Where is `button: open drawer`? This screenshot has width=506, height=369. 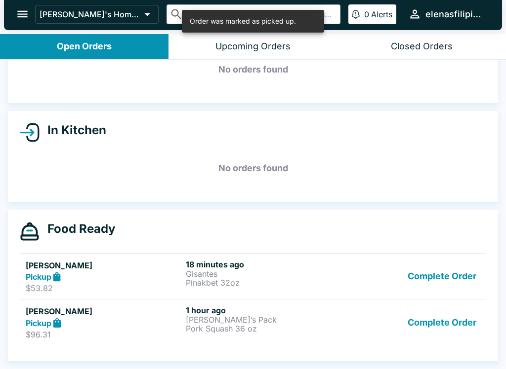
button: open drawer is located at coordinates (22, 14).